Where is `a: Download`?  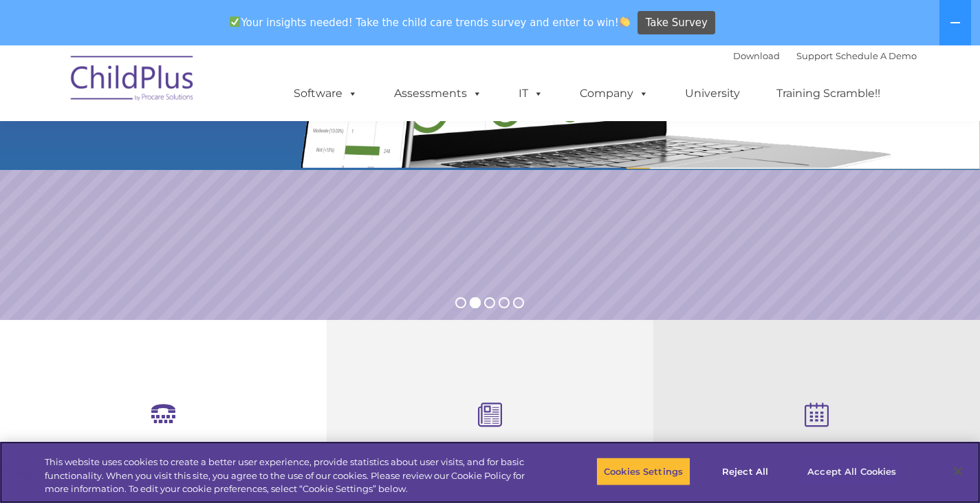
a: Download is located at coordinates (756, 56).